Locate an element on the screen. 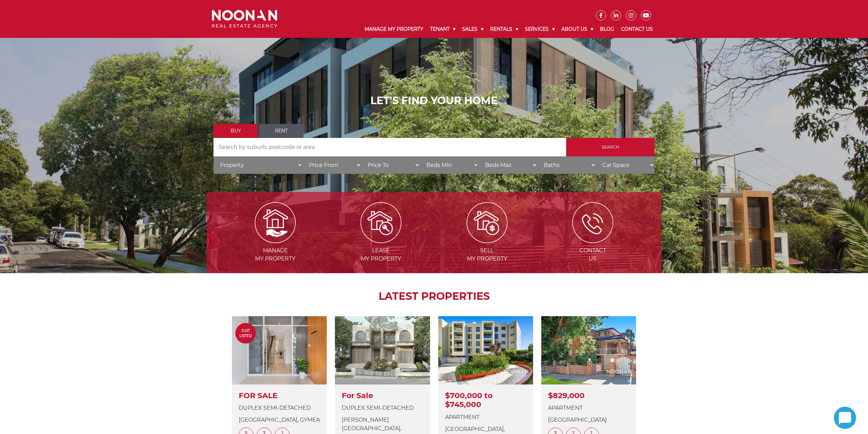 The image size is (868, 434). h2: LATEST PROPERTIES is located at coordinates (434, 296).